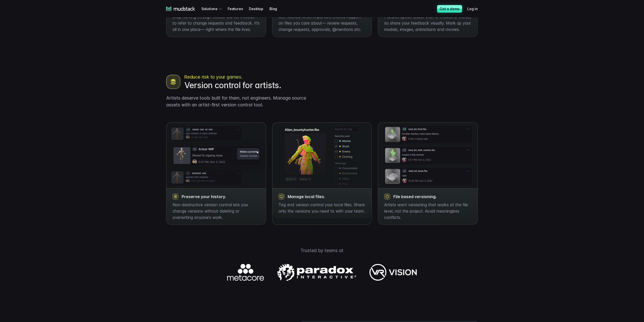 This screenshot has height=322, width=644. Describe the element at coordinates (251, 85) in the screenshot. I see `h2: Version control for artists.` at that location.